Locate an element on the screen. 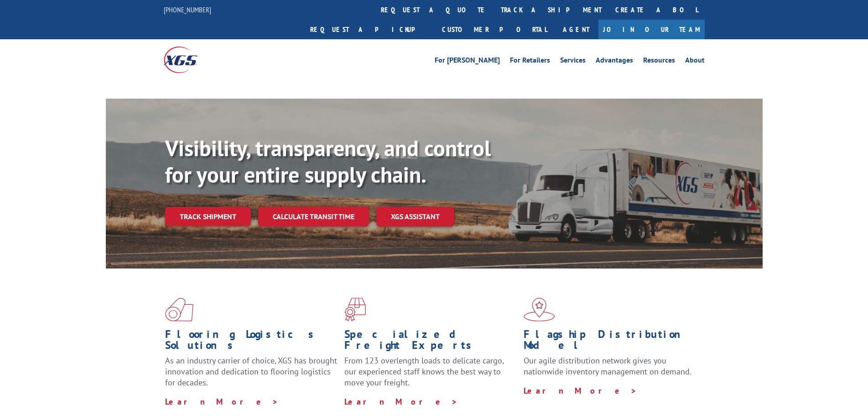  a: Agent is located at coordinates (576, 29).